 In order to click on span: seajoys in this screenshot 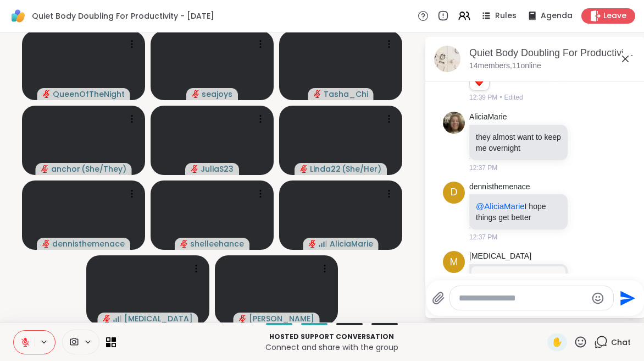, I will do `click(217, 94)`.